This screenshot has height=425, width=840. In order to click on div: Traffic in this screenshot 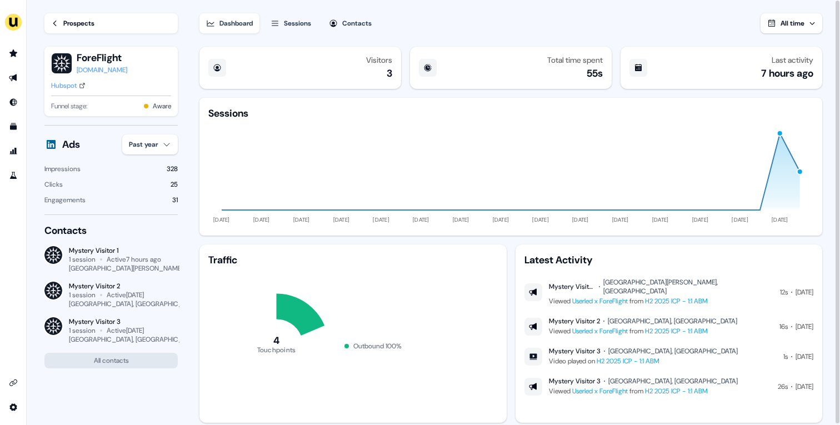, I will do `click(353, 260)`.